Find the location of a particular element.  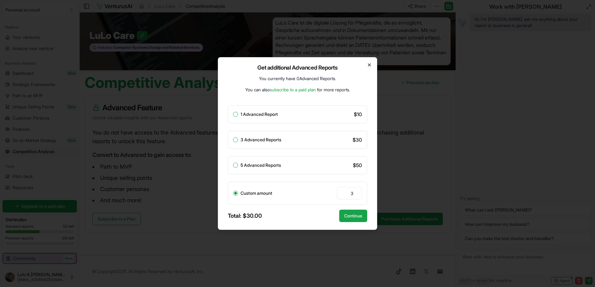

span: $ 10 is located at coordinates (358, 114).